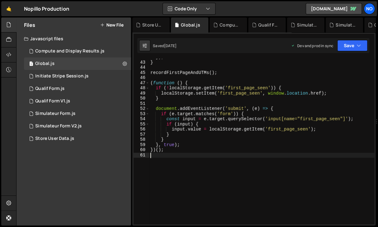 The image size is (378, 227). What do you see at coordinates (141, 114) in the screenshot?
I see `div: 53` at bounding box center [141, 114].